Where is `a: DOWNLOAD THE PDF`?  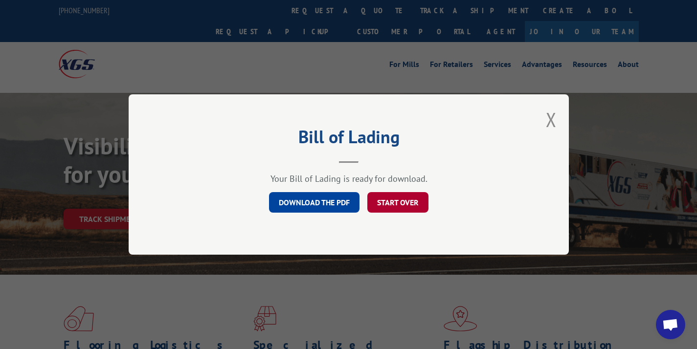
a: DOWNLOAD THE PDF is located at coordinates (314, 203).